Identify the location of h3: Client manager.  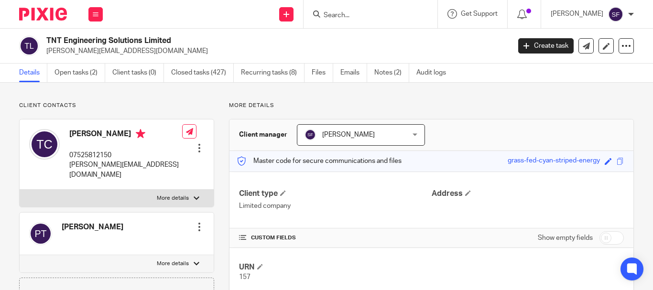
(263, 135).